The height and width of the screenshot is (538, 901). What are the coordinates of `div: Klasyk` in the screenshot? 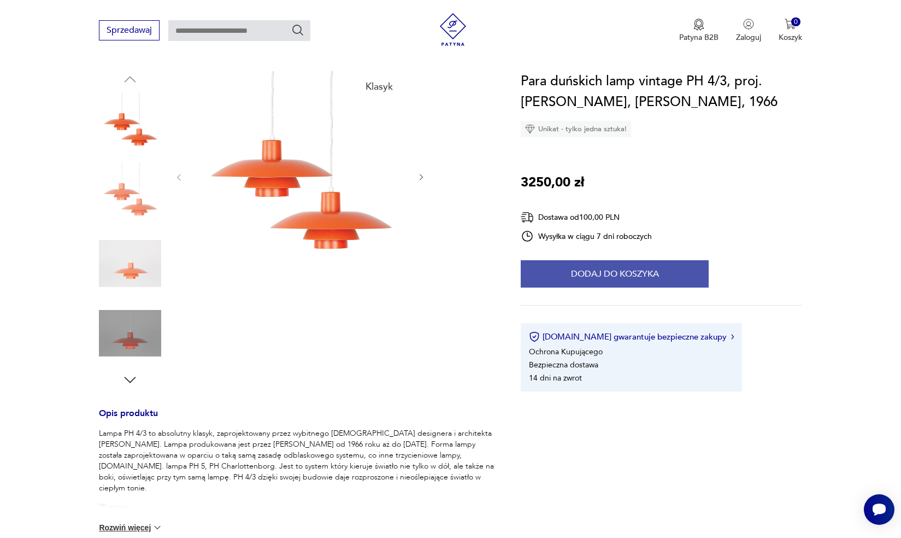 It's located at (379, 87).